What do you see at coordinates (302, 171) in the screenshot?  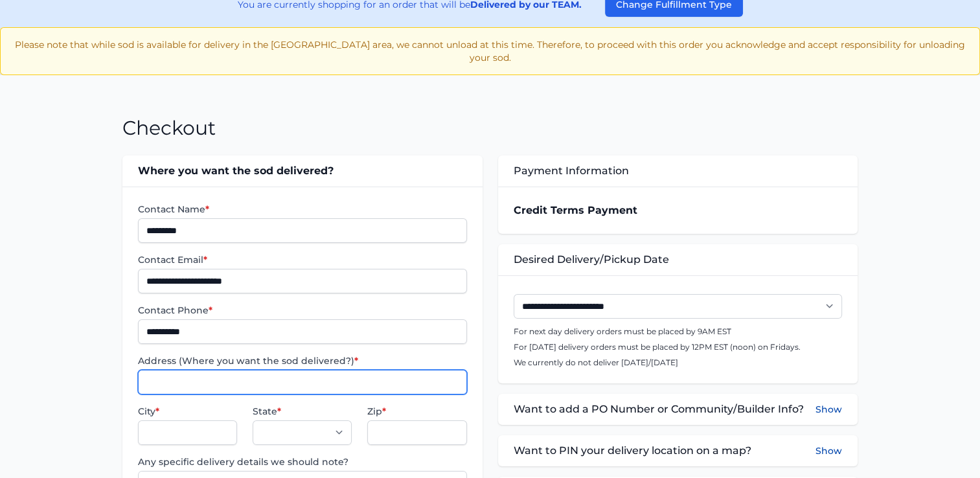 I see `div: Where you want the sod delivered?` at bounding box center [302, 171].